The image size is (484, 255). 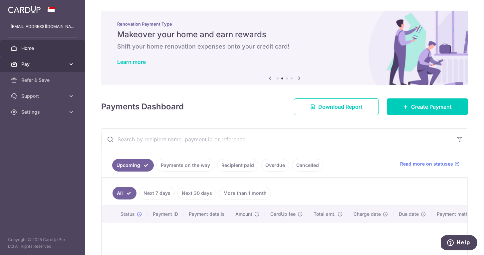 I want to click on a: Next 30 days, so click(x=197, y=193).